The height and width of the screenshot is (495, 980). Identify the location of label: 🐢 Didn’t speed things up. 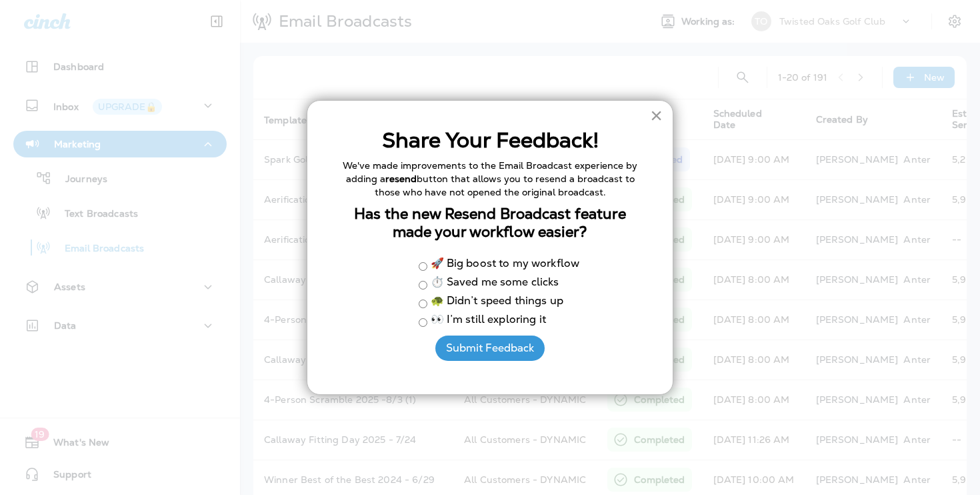
(497, 301).